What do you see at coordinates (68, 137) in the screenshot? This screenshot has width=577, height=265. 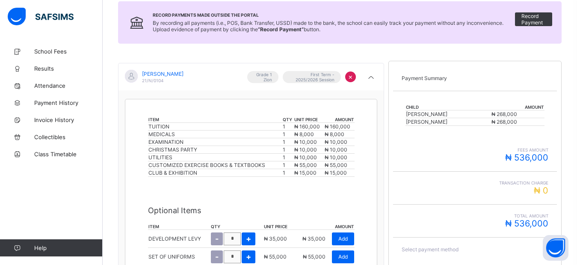 I see `span: Collectibles` at bounding box center [68, 137].